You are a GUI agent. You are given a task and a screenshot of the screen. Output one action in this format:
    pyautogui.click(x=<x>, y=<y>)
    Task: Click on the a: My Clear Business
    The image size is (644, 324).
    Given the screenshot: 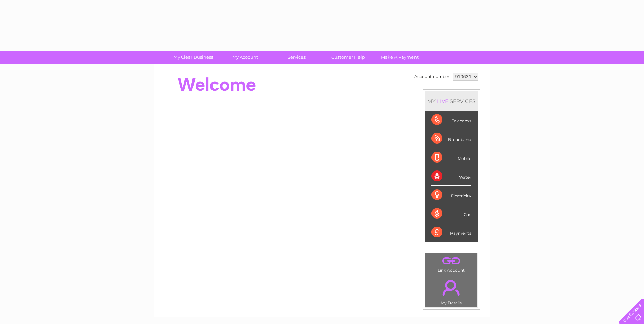 What is the action you would take?
    pyautogui.click(x=193, y=57)
    